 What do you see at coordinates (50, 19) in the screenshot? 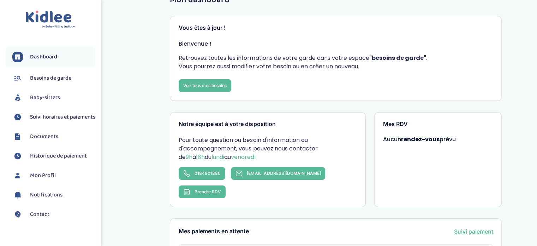
I see `img: logo.svg` at bounding box center [50, 19].